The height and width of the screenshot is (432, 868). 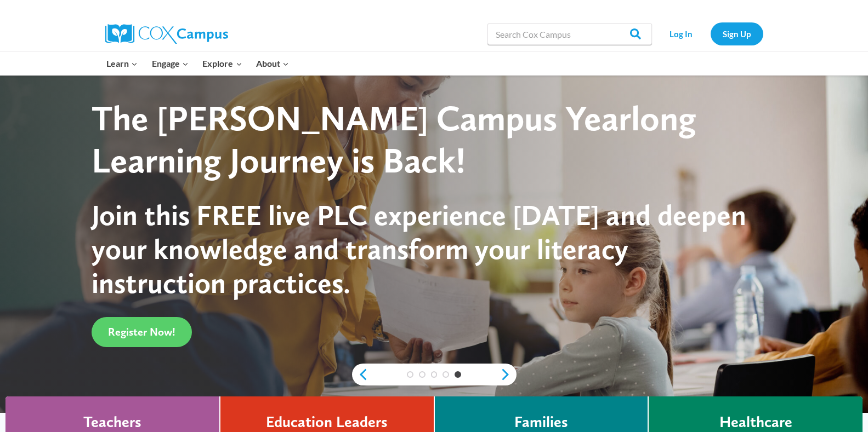 I want to click on nav: Secondary Navigation, so click(x=710, y=33).